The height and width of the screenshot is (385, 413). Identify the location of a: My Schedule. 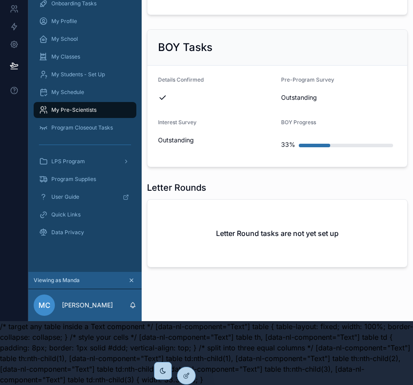
(85, 92).